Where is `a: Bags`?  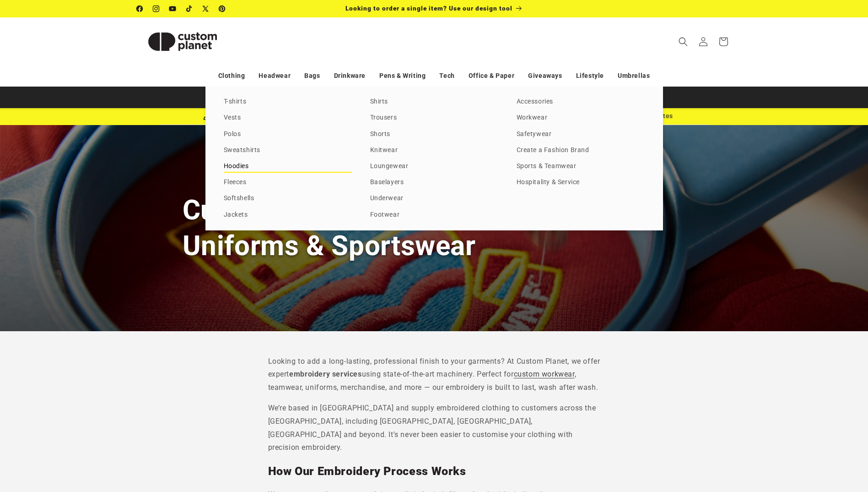 a: Bags is located at coordinates (312, 75).